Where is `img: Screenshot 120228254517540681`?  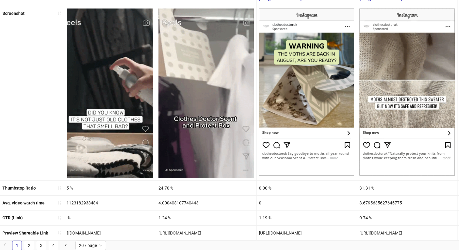 img: Screenshot 120228254517540681 is located at coordinates (206, 93).